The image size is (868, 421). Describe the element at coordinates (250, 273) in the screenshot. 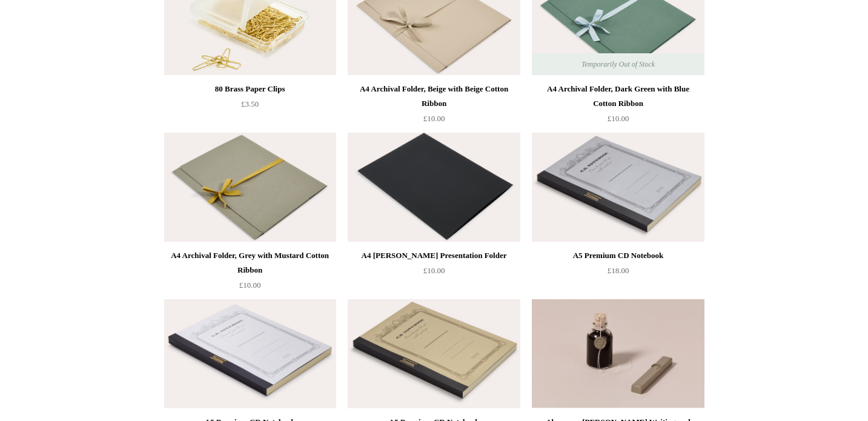

I see `a: A4 Archival Folder, Grey with Mustard Cotton Ribbon £10.00` at that location.